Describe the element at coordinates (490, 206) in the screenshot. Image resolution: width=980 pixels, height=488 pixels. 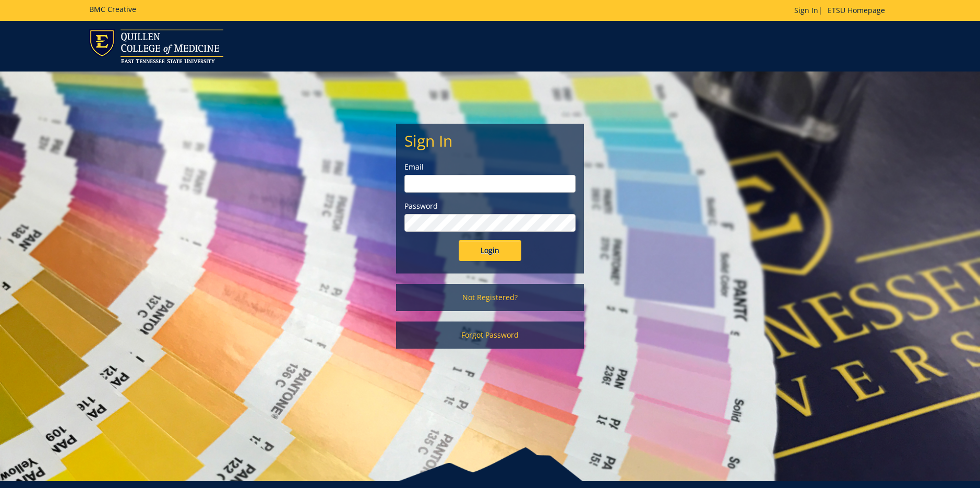
I see `label: Password` at that location.